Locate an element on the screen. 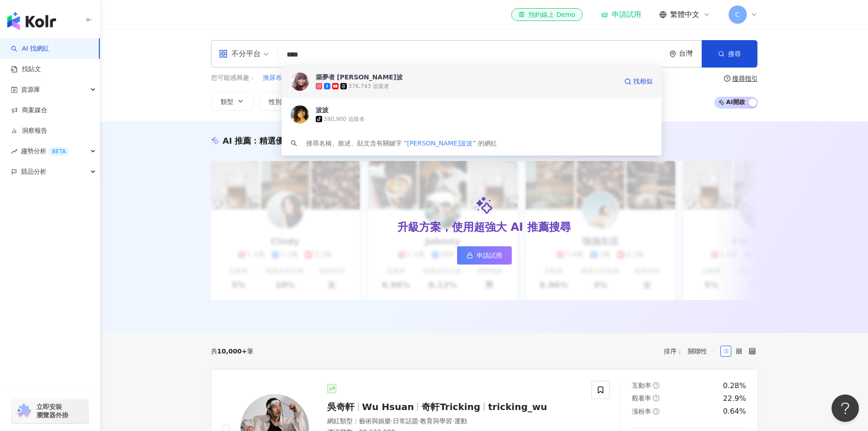 The height and width of the screenshot is (431, 868). div: 380,900 追蹤者 is located at coordinates (344, 119).